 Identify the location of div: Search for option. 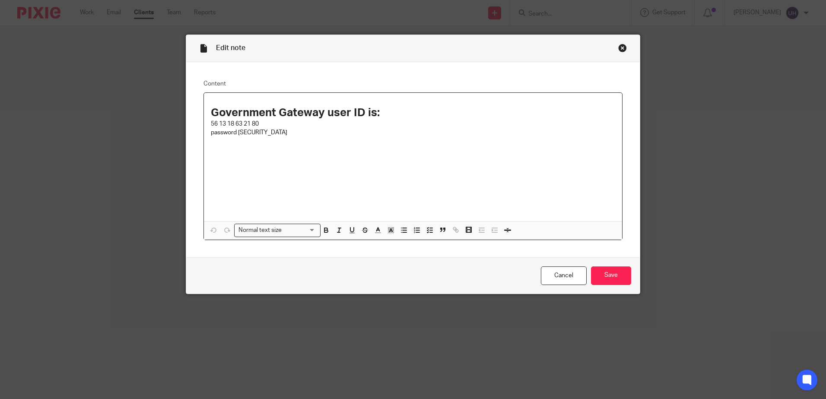
(277, 230).